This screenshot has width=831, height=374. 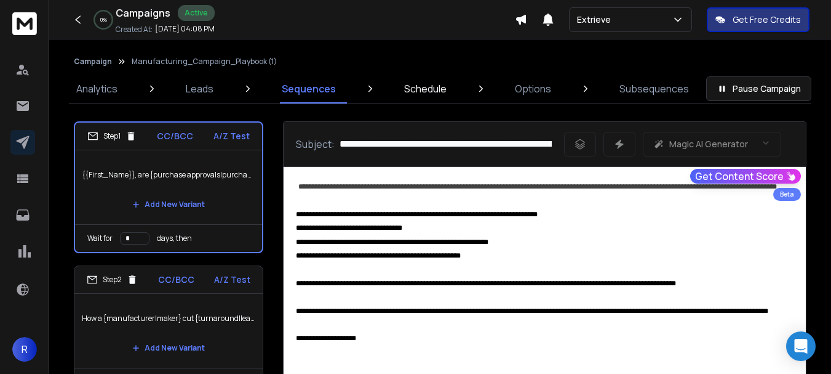 What do you see at coordinates (758, 20) in the screenshot?
I see `button: Get Free Credits` at bounding box center [758, 20].